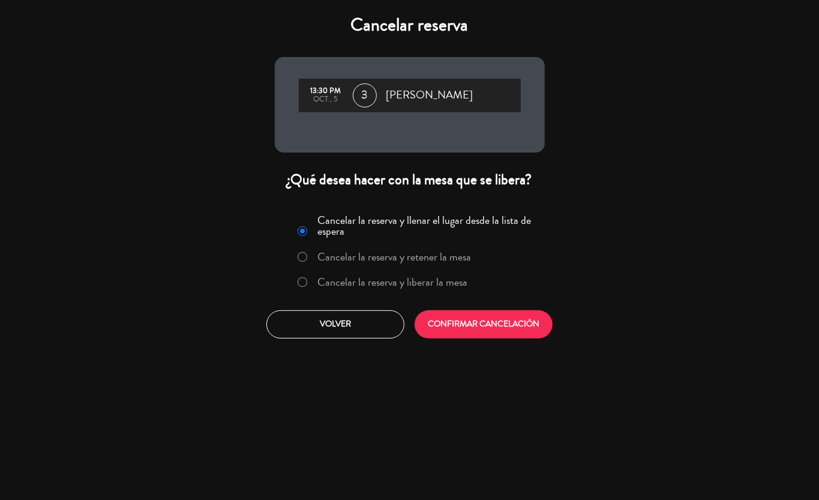  What do you see at coordinates (410, 179) in the screenshot?
I see `div: ¿Qué desea hacer con la mesa que se libera?` at bounding box center [410, 179].